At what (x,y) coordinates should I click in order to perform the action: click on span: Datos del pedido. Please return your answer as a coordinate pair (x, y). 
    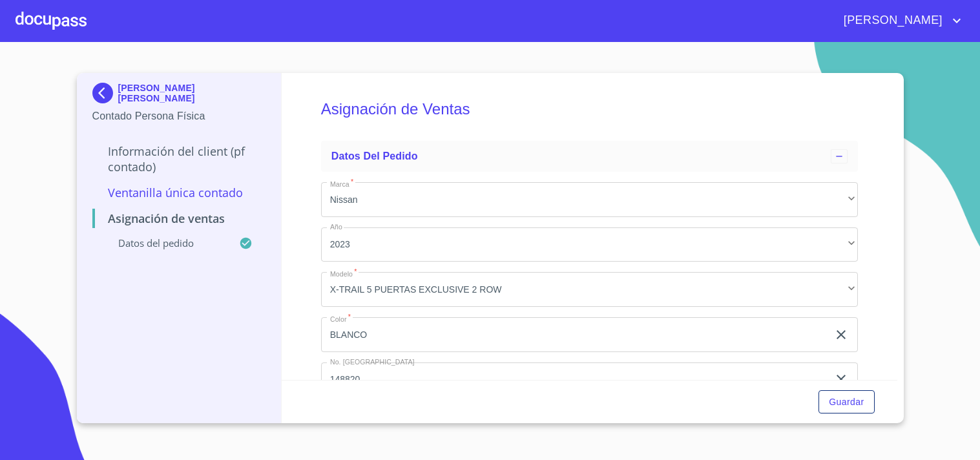
    Looking at the image, I should click on (375, 156).